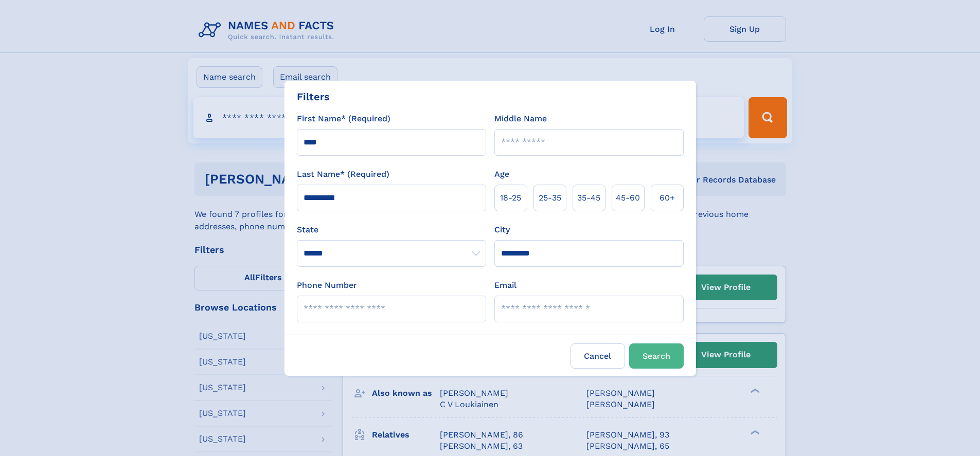 The width and height of the screenshot is (980, 456). Describe the element at coordinates (343, 175) in the screenshot. I see `label: Last Name* (Required)` at that location.